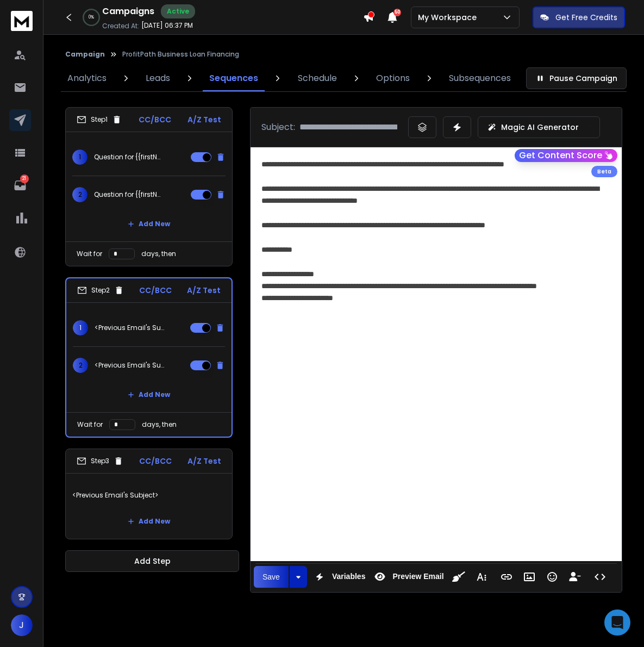 The height and width of the screenshot is (647, 644). Describe the element at coordinates (129, 11) in the screenshot. I see `h1: Campaigns` at that location.